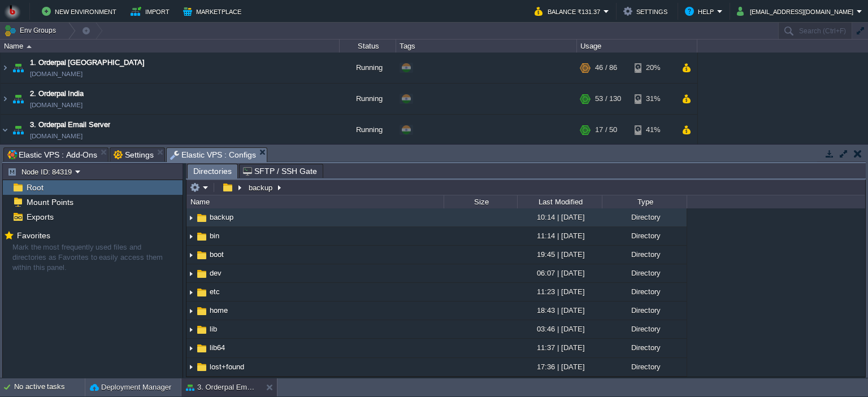  I want to click on span: 3. Orderpal Email Server, so click(70, 125).